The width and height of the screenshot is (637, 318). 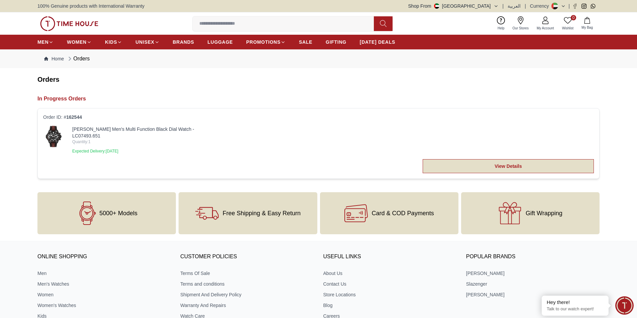 What do you see at coordinates (247, 257) in the screenshot?
I see `h3: CUSTOMER POLICIES` at bounding box center [247, 257].